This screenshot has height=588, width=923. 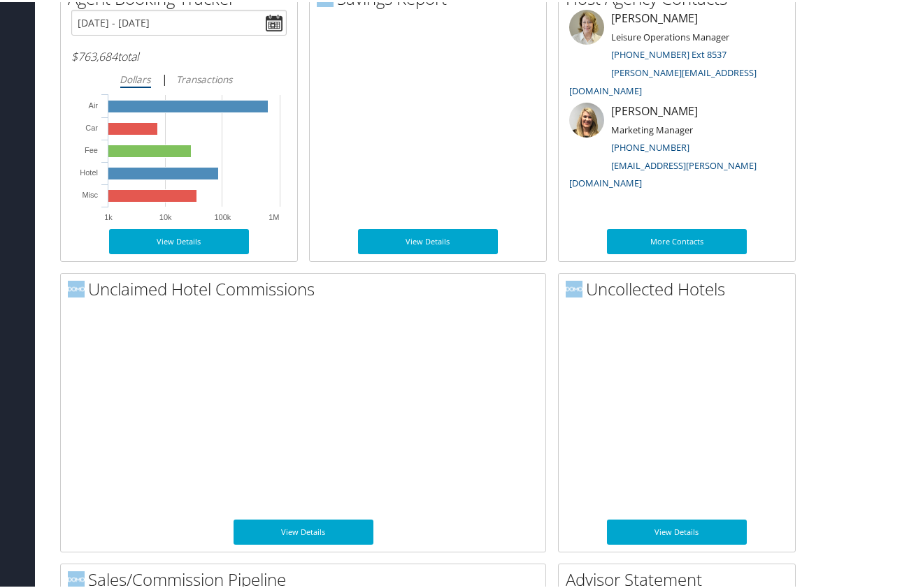 I want to click on span: $763,684, so click(x=95, y=54).